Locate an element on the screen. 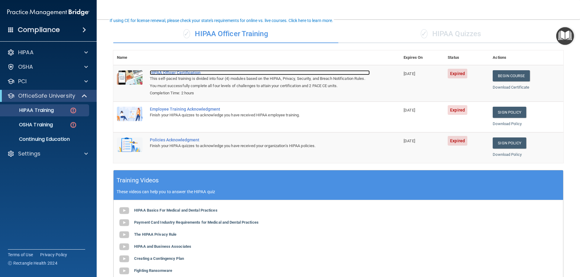 The width and height of the screenshot is (580, 277). div: Completion Time: 2 hours is located at coordinates (260, 93).